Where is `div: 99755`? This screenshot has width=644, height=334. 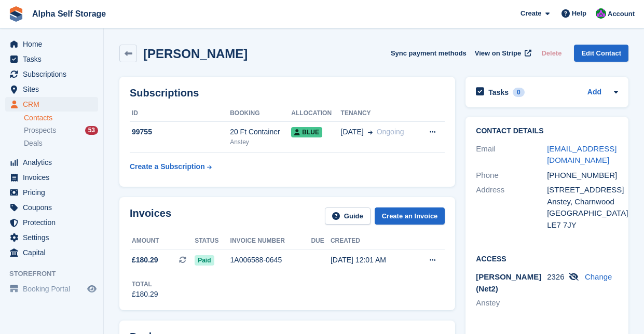
div: 99755 is located at coordinates (179, 132).